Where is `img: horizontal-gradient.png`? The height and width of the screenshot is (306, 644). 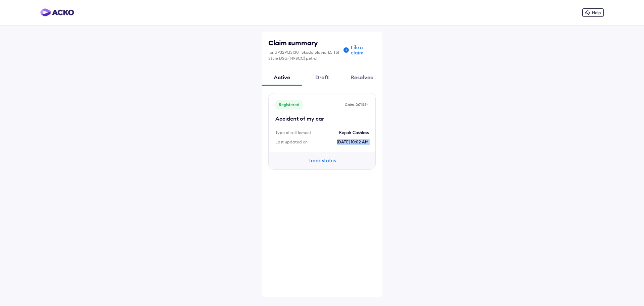 img: horizontal-gradient.png is located at coordinates (57, 13).